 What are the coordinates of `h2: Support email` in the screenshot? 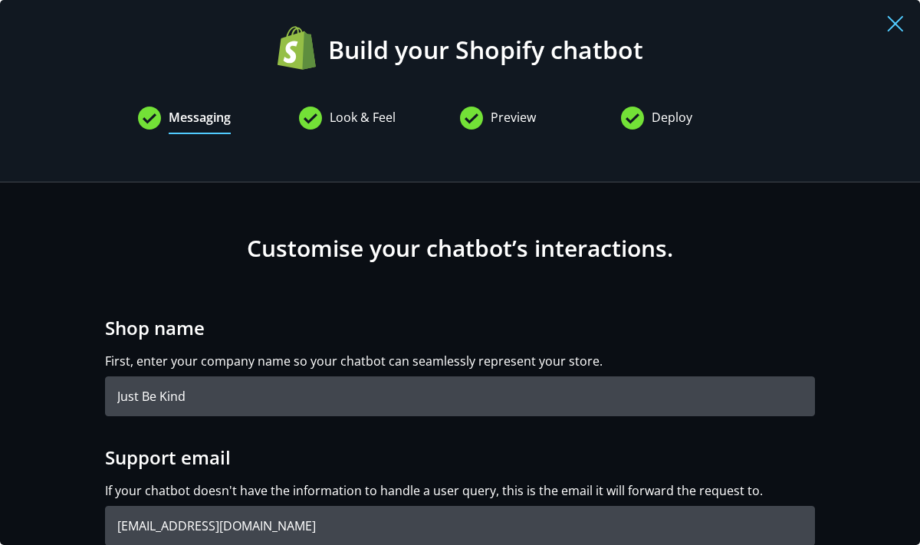 It's located at (460, 458).